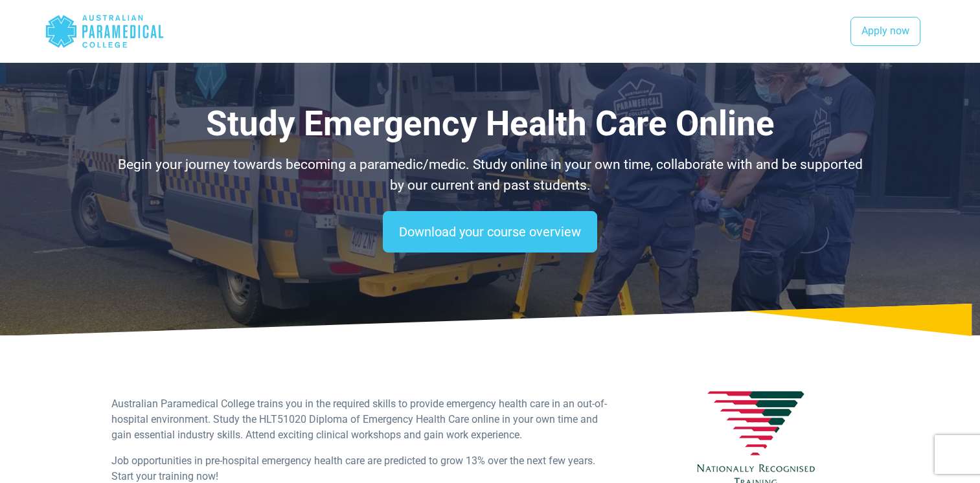  Describe the element at coordinates (490, 123) in the screenshot. I see `h1: Study Emergency Health Care Online` at that location.